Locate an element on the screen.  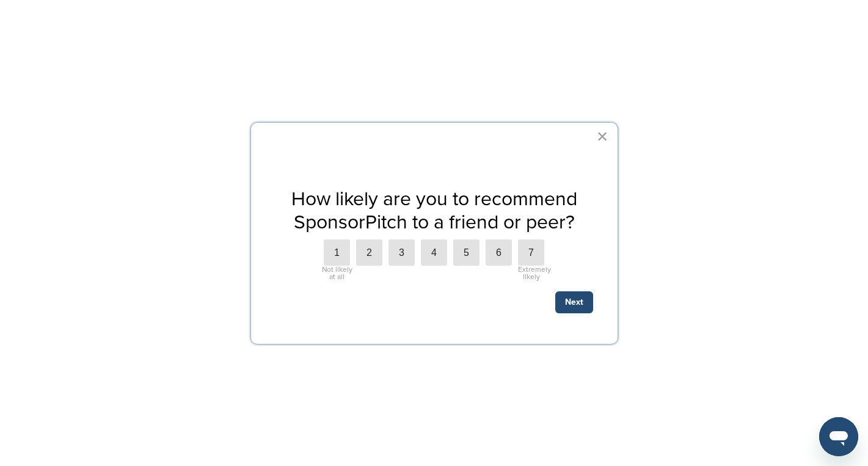
div: Extremely likely is located at coordinates (531, 273).